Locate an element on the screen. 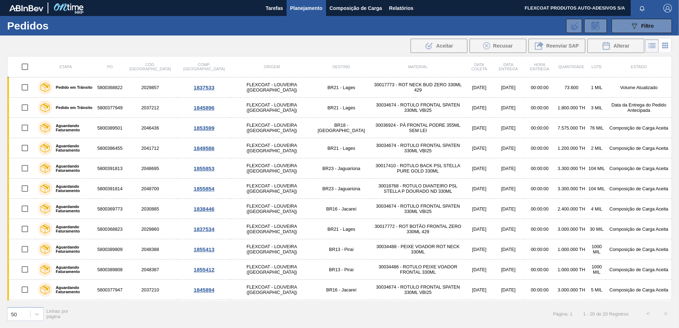 The image size is (679, 328). td: BR13 - Piraí is located at coordinates (341, 310).